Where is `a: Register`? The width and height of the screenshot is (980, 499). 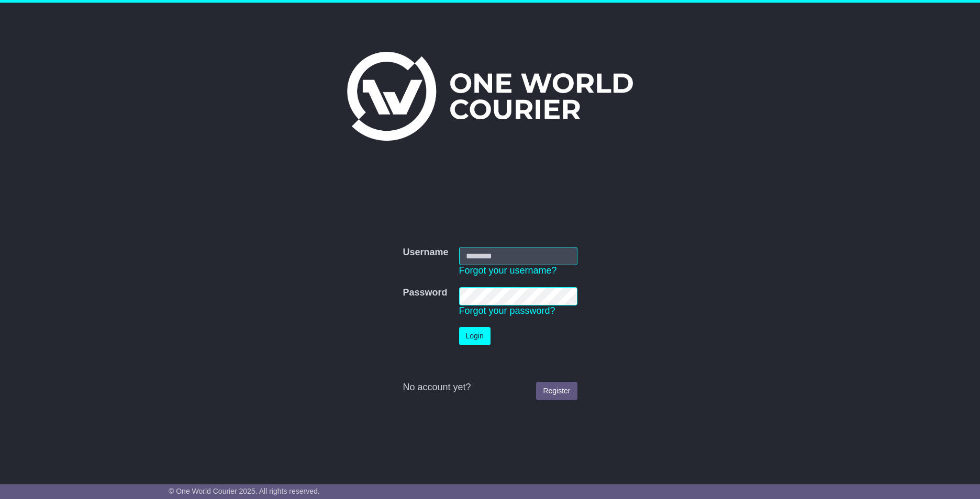 a: Register is located at coordinates (557, 391).